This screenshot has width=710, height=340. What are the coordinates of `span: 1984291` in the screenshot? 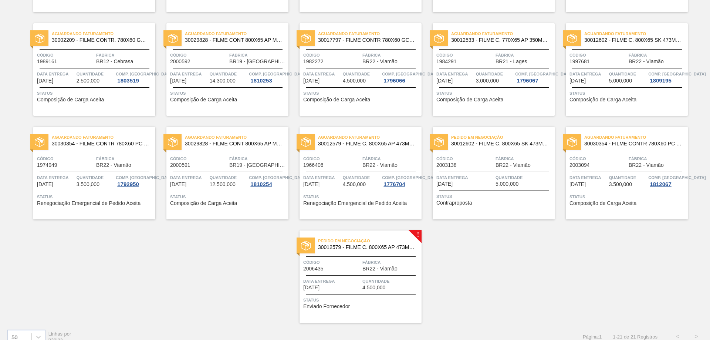 It's located at (446, 61).